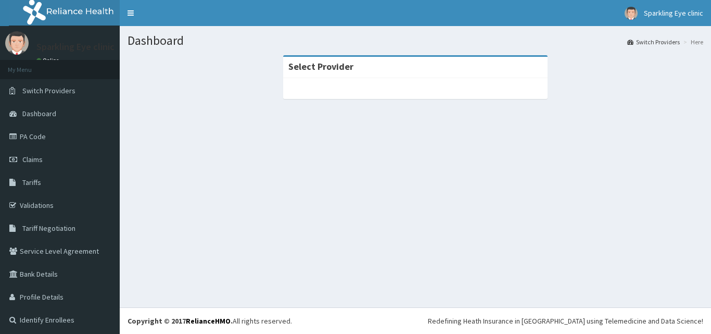  What do you see at coordinates (673, 13) in the screenshot?
I see `span: Sparkling Eye clinic` at bounding box center [673, 13].